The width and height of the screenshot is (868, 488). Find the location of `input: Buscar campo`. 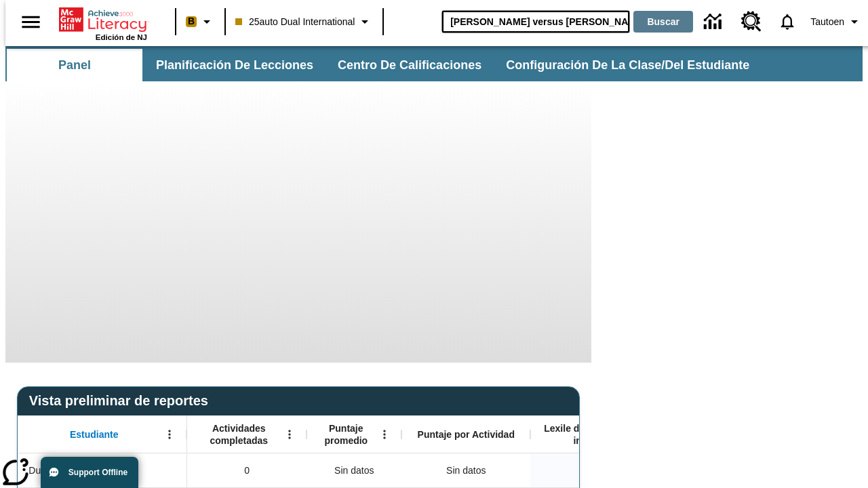

input: Buscar campo is located at coordinates (535, 21).